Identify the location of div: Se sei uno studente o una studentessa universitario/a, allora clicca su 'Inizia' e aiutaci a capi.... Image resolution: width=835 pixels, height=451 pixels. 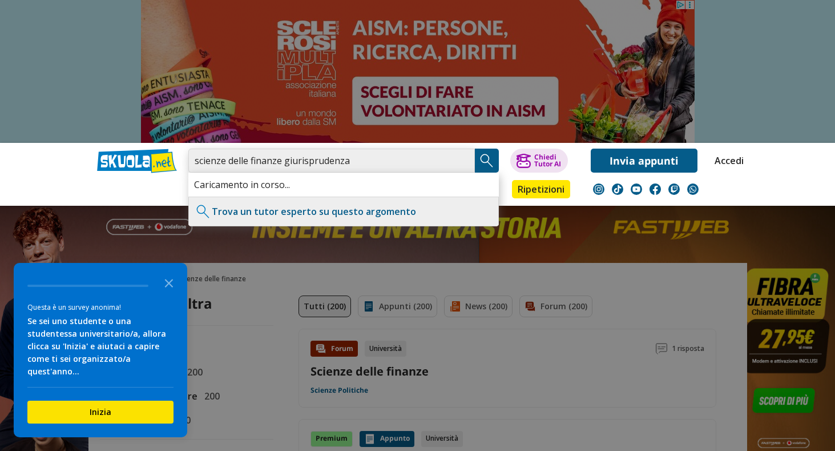
(100, 346).